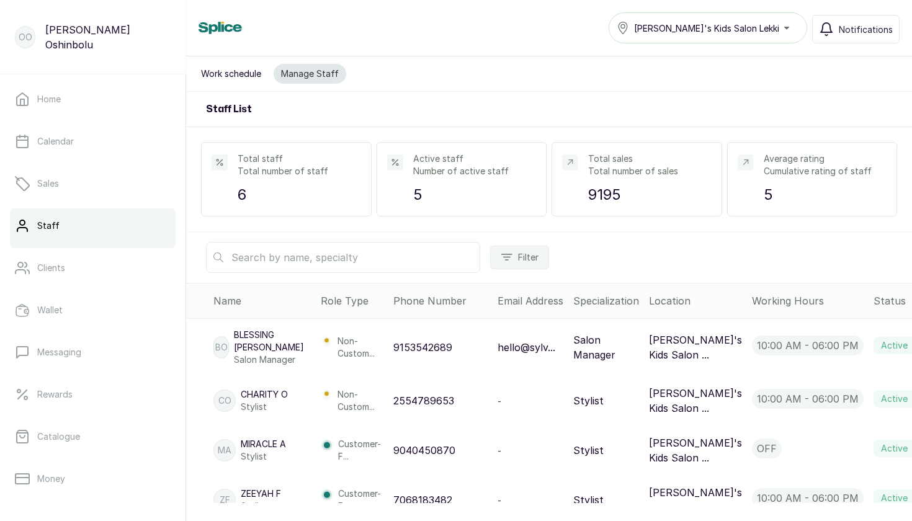 The height and width of the screenshot is (521, 912). Describe the element at coordinates (299, 159) in the screenshot. I see `p: Total staff` at that location.